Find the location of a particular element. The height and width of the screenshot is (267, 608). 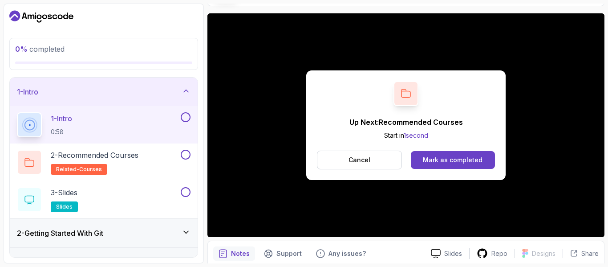

p: 3 - Slides is located at coordinates (64, 192).